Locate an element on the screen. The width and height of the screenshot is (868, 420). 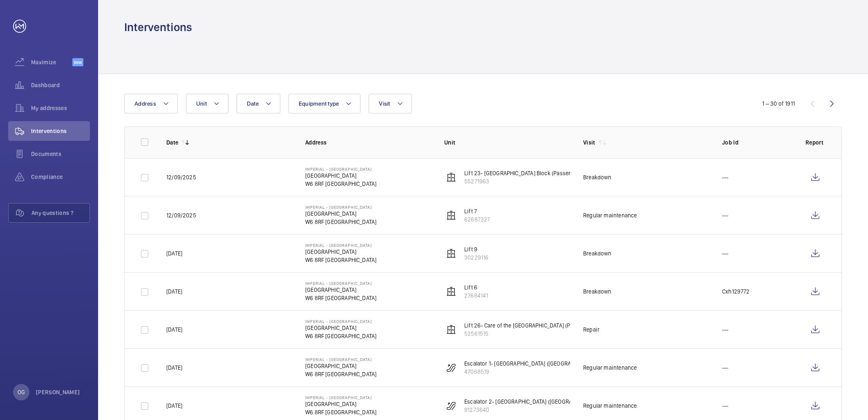
h1: Interventions is located at coordinates (158, 27).